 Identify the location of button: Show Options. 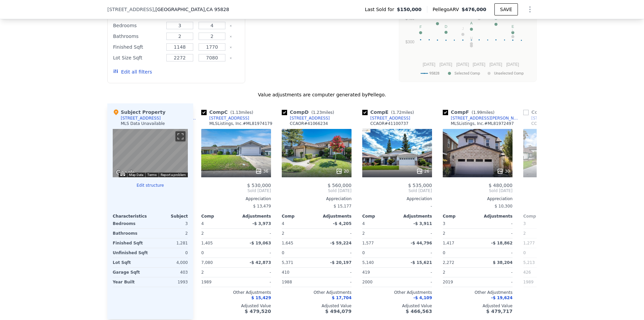
(530, 9).